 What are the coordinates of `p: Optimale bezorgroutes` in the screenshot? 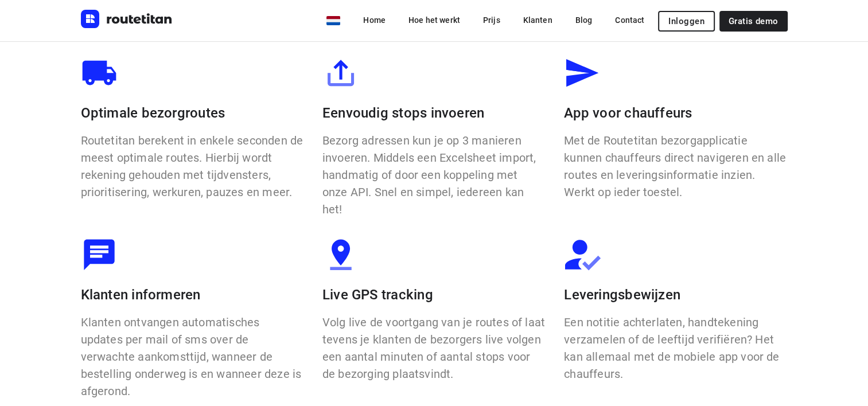 It's located at (192, 113).